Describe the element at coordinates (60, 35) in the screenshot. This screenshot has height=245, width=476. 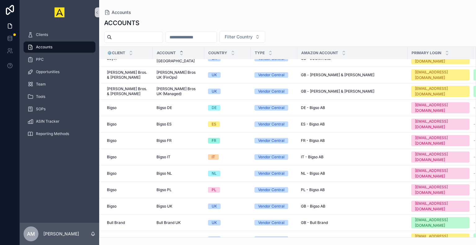
I see `a: Clients` at that location.